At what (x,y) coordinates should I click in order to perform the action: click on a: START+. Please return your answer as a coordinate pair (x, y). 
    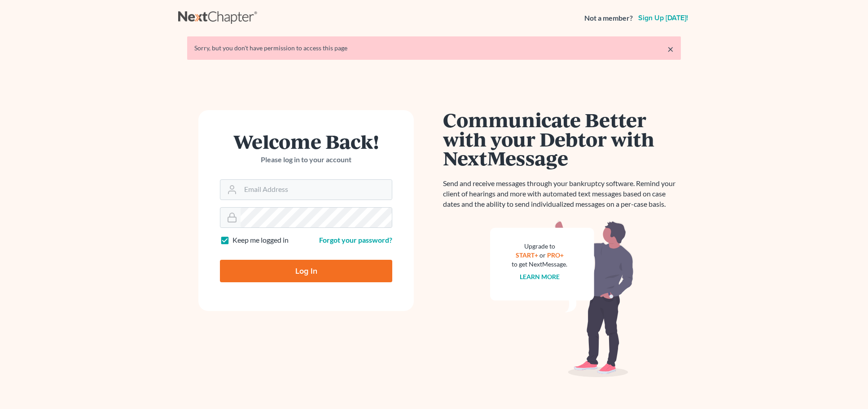
    Looking at the image, I should click on (527, 255).